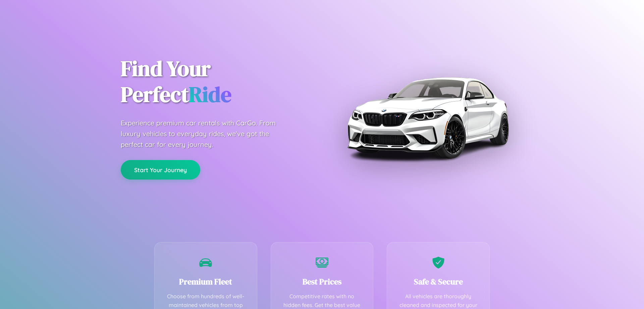 The width and height of the screenshot is (644, 309). I want to click on h3: Premium Fleet, so click(206, 281).